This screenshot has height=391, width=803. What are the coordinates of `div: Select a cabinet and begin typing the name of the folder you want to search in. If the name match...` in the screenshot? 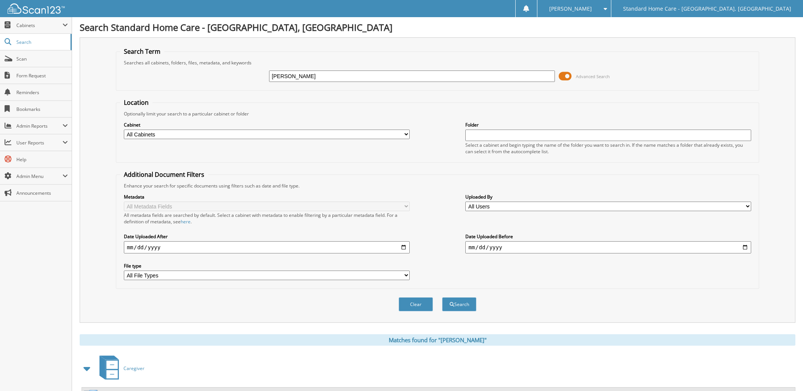 It's located at (608, 148).